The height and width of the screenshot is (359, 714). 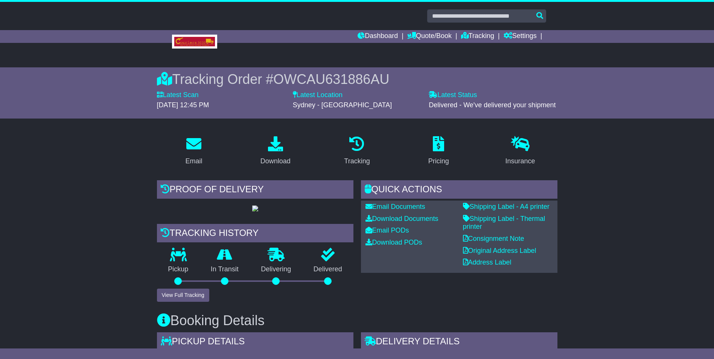 What do you see at coordinates (459, 190) in the screenshot?
I see `div: Quick Actions` at bounding box center [459, 190].